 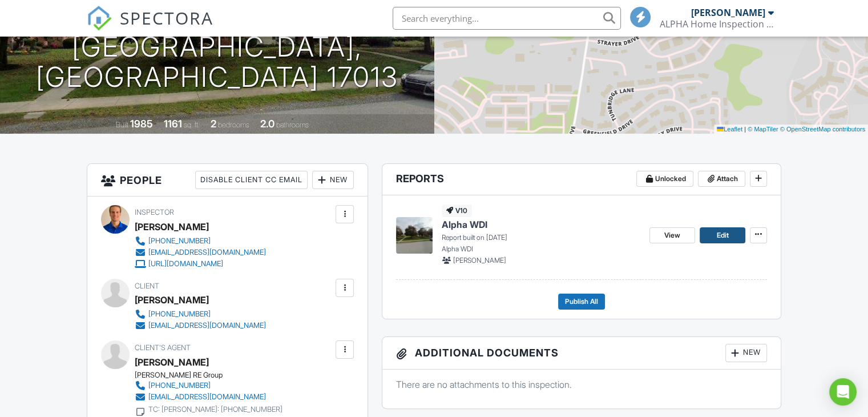 I want to click on img: The Best Home Inspection Software - Spectora, so click(x=100, y=18).